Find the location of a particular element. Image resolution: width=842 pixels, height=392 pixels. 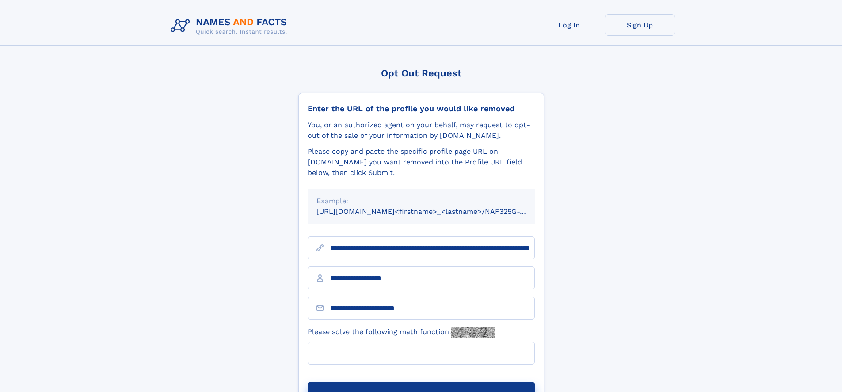

img: Logo Names and Facts is located at coordinates (231, 26).